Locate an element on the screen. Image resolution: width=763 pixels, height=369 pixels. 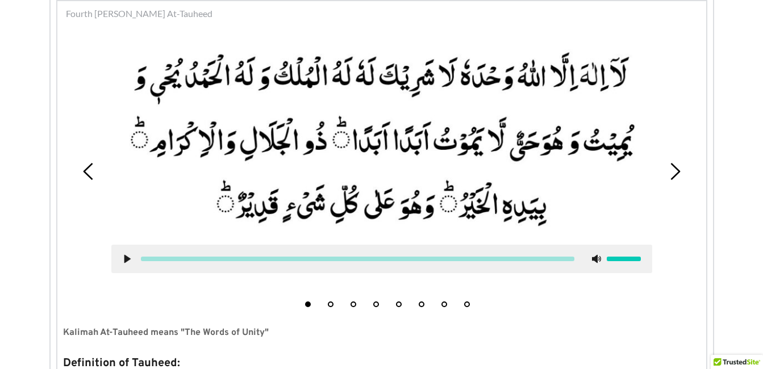
button: 1 of 8 is located at coordinates (308, 305).